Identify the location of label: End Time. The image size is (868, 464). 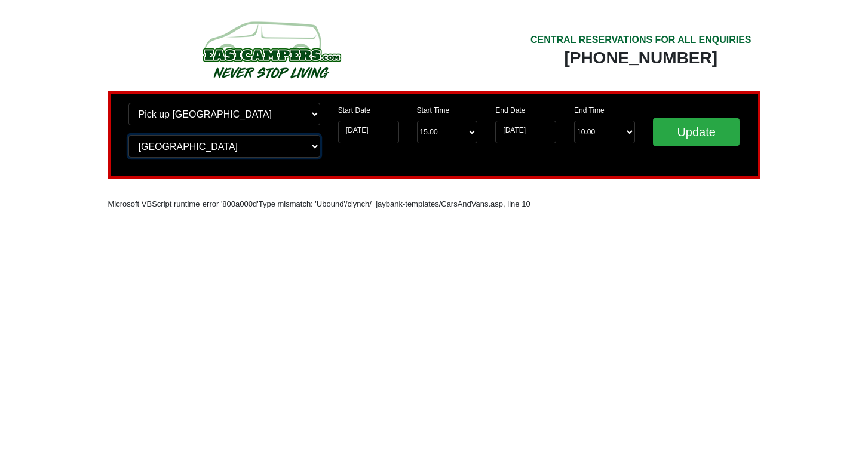
(589, 110).